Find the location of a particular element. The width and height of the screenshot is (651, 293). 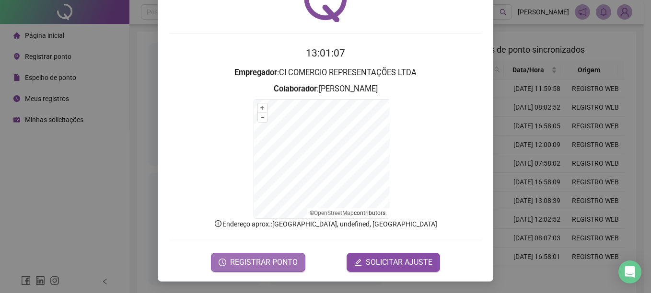

span: clock-circle is located at coordinates (222, 263).